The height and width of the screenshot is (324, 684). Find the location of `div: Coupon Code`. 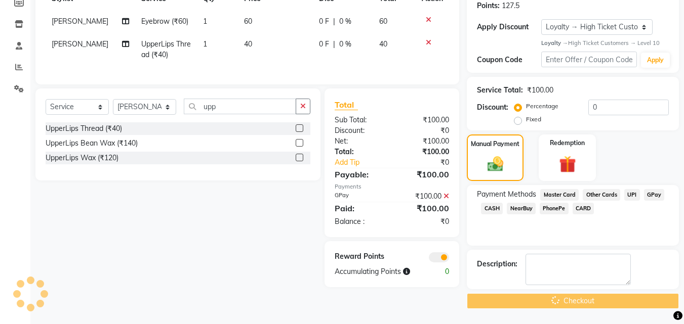

div: Coupon Code is located at coordinates (509, 60).